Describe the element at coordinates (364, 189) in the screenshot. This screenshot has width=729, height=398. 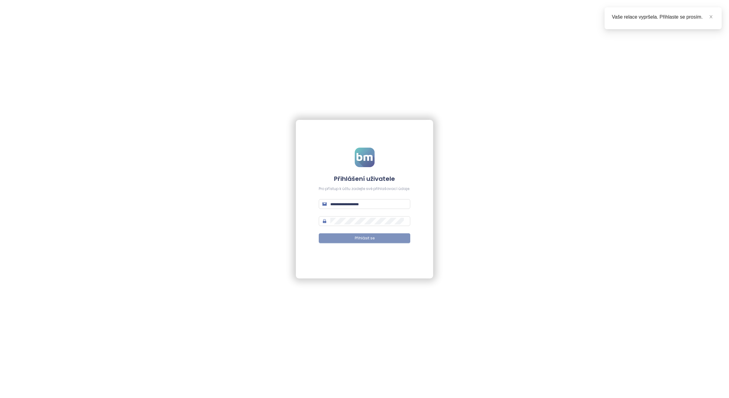
I see `div: Pro přístup k účtu zadejte své přihlašovací údaje.` at that location.